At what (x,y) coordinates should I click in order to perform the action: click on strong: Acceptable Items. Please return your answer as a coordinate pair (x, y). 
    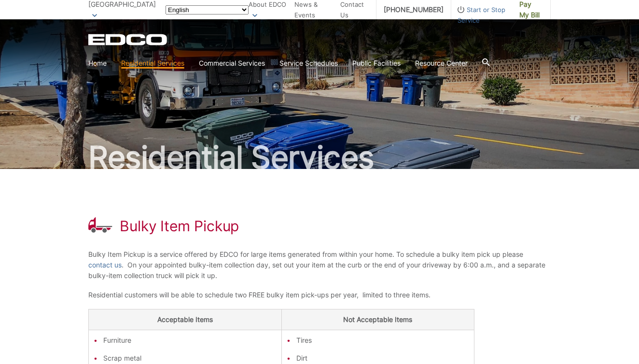
    Looking at the image, I should click on (185, 319).